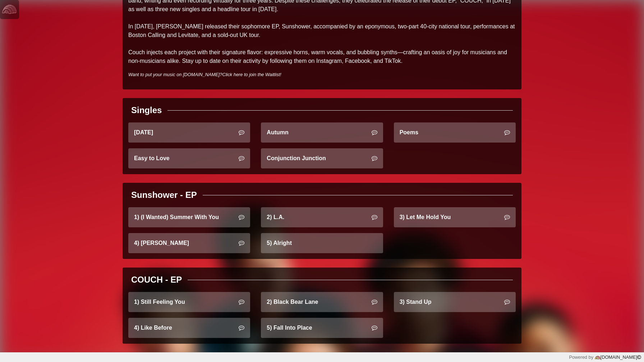  Describe the element at coordinates (9, 9) in the screenshot. I see `img: logo-white-4c48a5e4bebecaebe01ca5a9d34031cfd3d4ef9ae749242e8c4bf12ef99f53e8.png` at that location.